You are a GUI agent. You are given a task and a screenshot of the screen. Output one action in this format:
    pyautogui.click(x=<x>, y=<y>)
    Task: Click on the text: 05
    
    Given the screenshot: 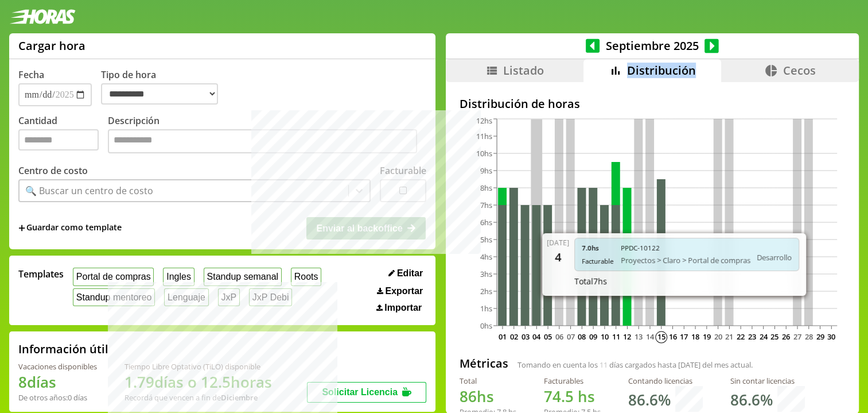 What is the action you would take?
    pyautogui.click(x=548, y=336)
    